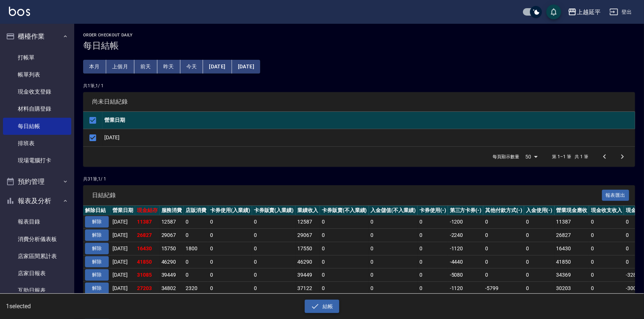  I want to click on a: 報表目錄, so click(37, 221).